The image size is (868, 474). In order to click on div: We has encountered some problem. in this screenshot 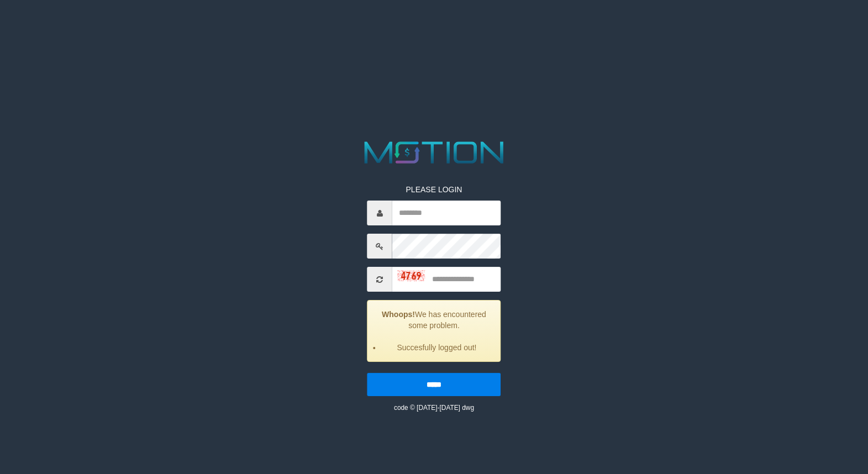, I will do `click(434, 331)`.